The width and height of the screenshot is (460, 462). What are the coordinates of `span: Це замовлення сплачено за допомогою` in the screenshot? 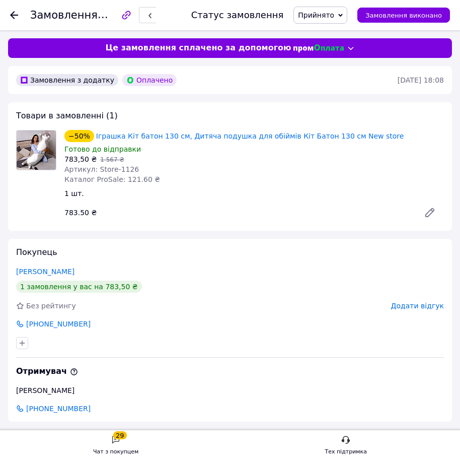 It's located at (198, 48).